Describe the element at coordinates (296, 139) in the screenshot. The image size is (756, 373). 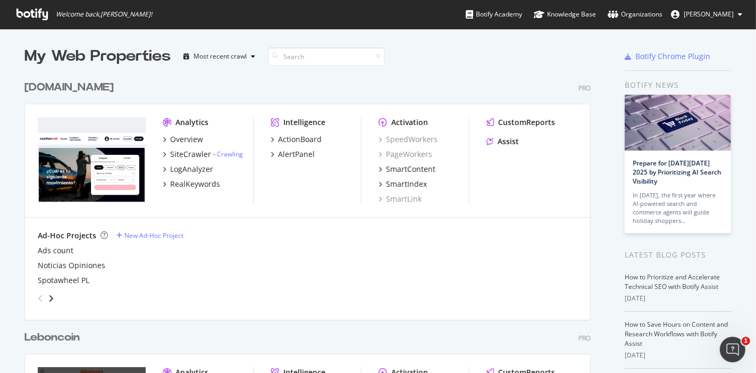
I see `a: ActionBoard` at that location.